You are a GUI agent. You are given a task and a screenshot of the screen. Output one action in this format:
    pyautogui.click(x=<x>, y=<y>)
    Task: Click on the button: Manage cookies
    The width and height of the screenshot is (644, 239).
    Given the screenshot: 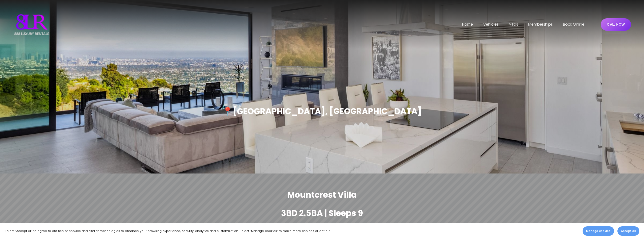 What is the action you would take?
    pyautogui.click(x=599, y=231)
    